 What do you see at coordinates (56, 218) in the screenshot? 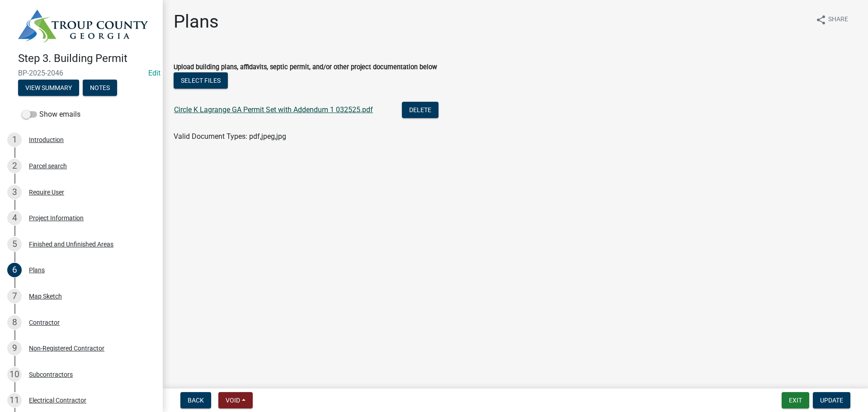
I see `div: Project Information` at bounding box center [56, 218].